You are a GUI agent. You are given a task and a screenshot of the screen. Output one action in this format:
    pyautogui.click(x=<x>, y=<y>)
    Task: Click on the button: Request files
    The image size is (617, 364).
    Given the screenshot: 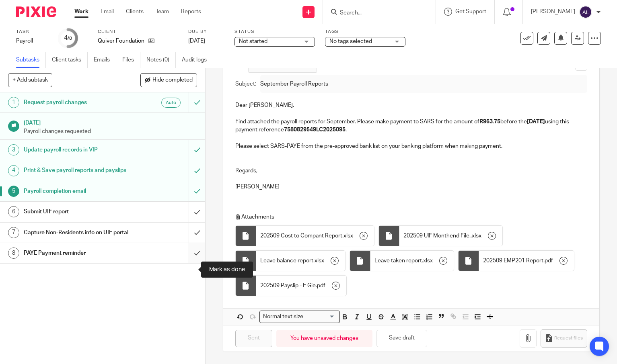 What is the action you would take?
    pyautogui.click(x=564, y=338)
    